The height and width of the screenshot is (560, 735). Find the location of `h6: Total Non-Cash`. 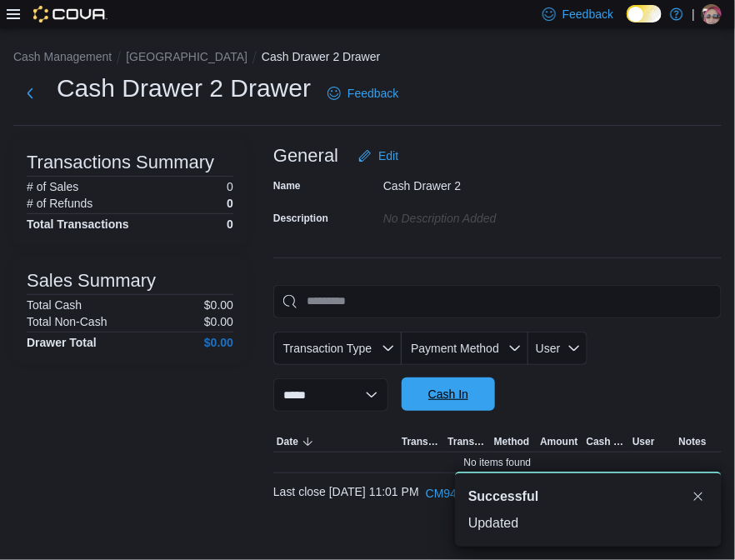

h6: Total Non-Cash is located at coordinates (66, 322).